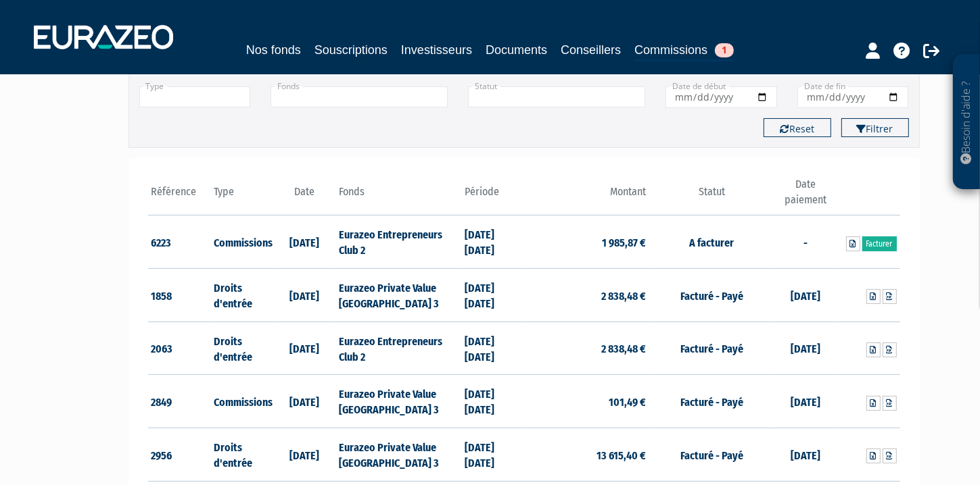 This screenshot has width=980, height=485. Describe the element at coordinates (492, 196) in the screenshot. I see `th: Période` at that location.